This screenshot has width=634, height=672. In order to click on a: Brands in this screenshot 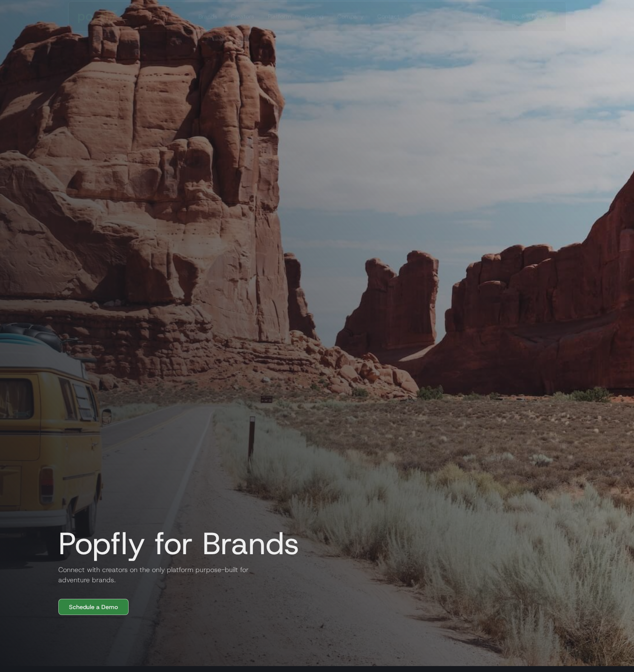, I will do `click(207, 16)`.